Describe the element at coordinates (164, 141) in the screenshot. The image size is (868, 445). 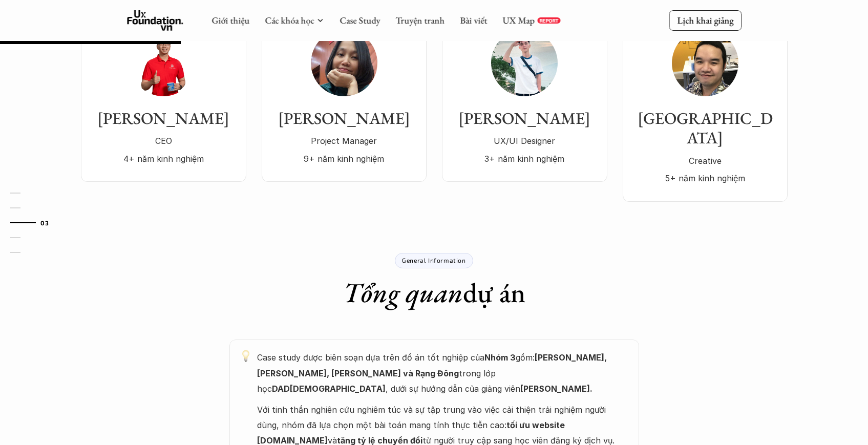
I see `p: CEO` at that location.